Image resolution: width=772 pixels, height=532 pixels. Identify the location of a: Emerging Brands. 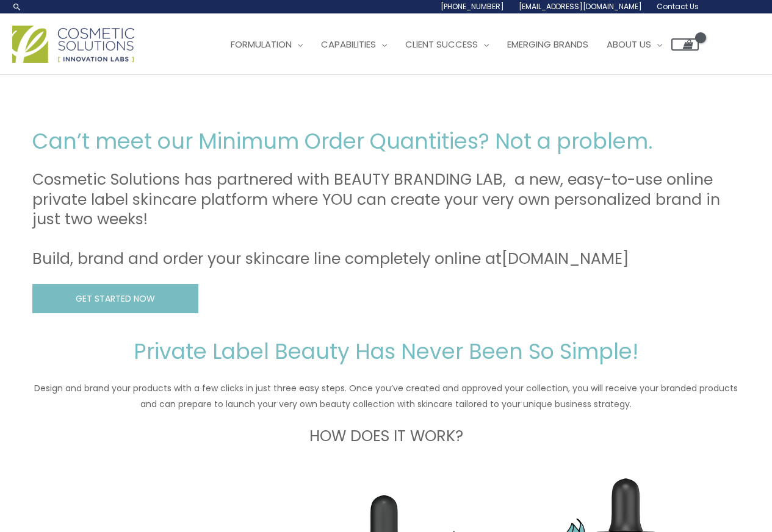
(547, 45).